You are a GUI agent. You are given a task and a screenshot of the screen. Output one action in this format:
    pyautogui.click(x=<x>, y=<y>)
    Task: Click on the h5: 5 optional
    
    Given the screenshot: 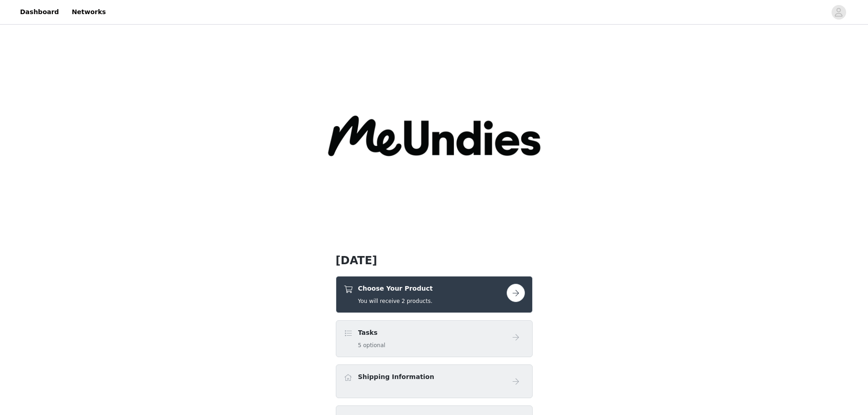 What is the action you would take?
    pyautogui.click(x=371, y=346)
    